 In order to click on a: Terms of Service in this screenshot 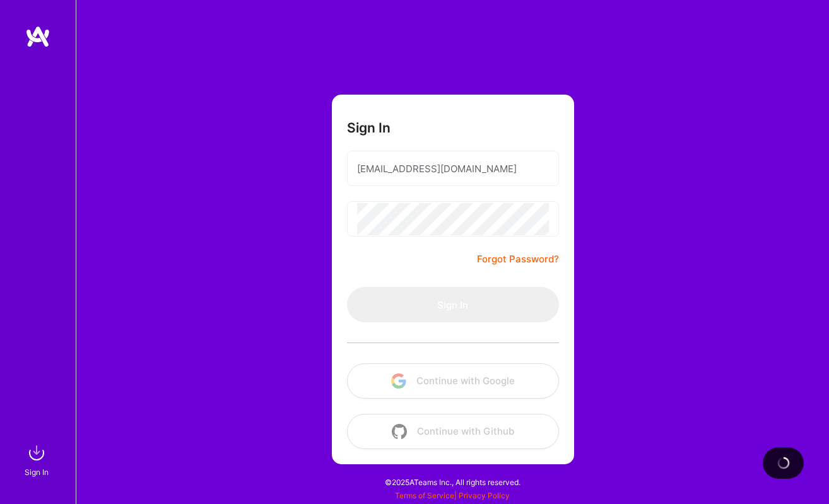, I will do `click(425, 495)`.